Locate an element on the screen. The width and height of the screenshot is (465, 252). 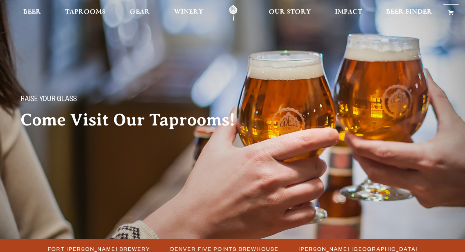
span: Gear is located at coordinates (140, 12).